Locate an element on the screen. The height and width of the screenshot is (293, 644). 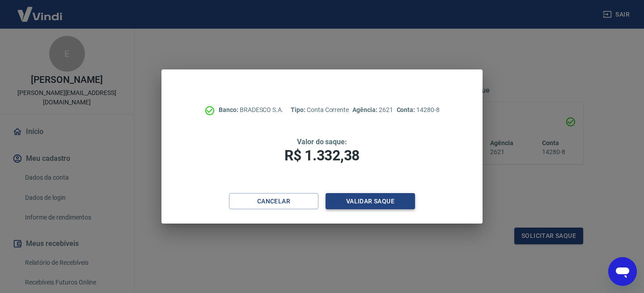
p: 2621 is located at coordinates (372, 110).